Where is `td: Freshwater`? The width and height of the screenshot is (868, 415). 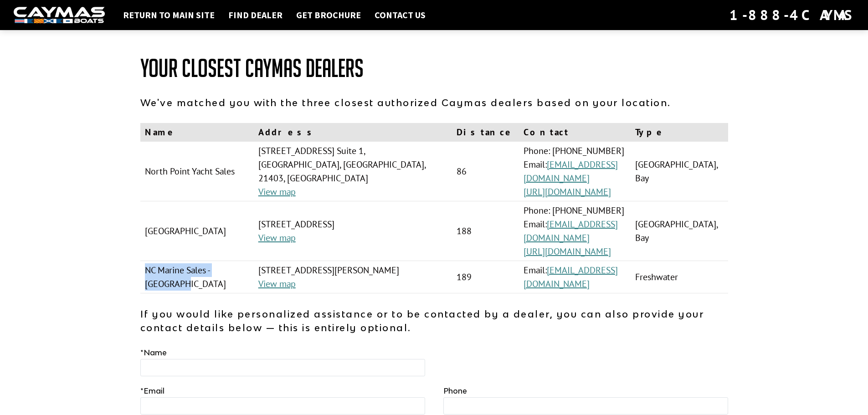 td: Freshwater is located at coordinates (678, 277).